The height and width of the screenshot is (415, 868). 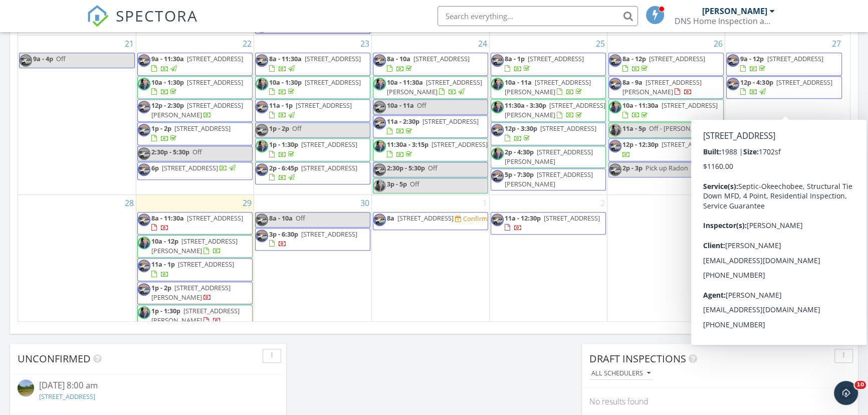 What do you see at coordinates (283, 168) in the screenshot?
I see `span: 2p - 6:45p` at bounding box center [283, 168].